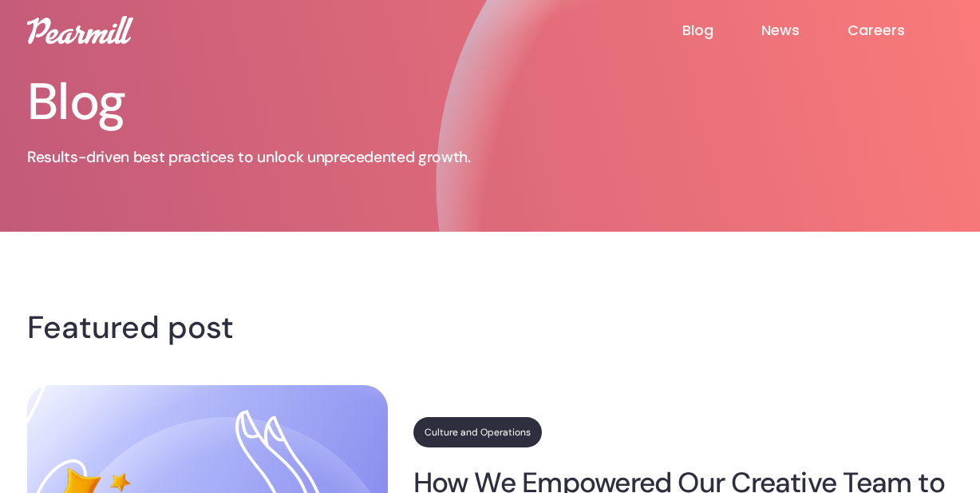  I want to click on p: Results-driven best practices to unlock unprecedented growth., so click(298, 157).